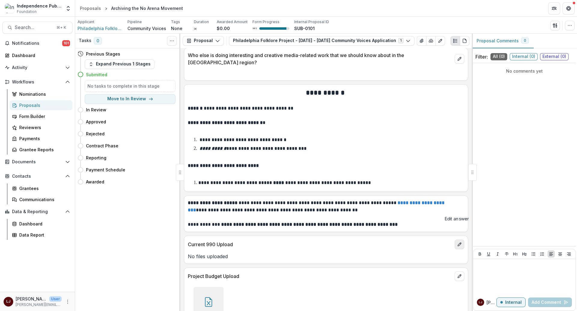 This screenshot has width=577, height=311. I want to click on button: Partners, so click(554, 8).